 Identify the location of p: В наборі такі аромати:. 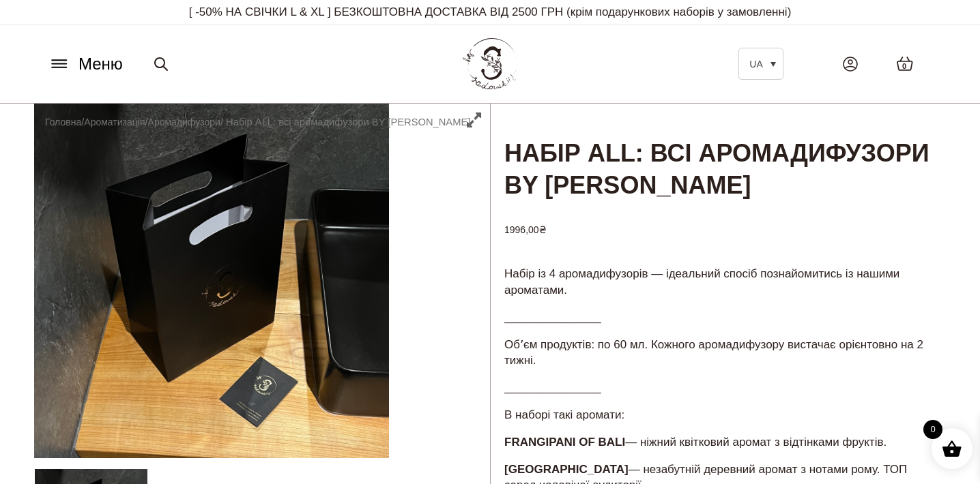
(718, 416).